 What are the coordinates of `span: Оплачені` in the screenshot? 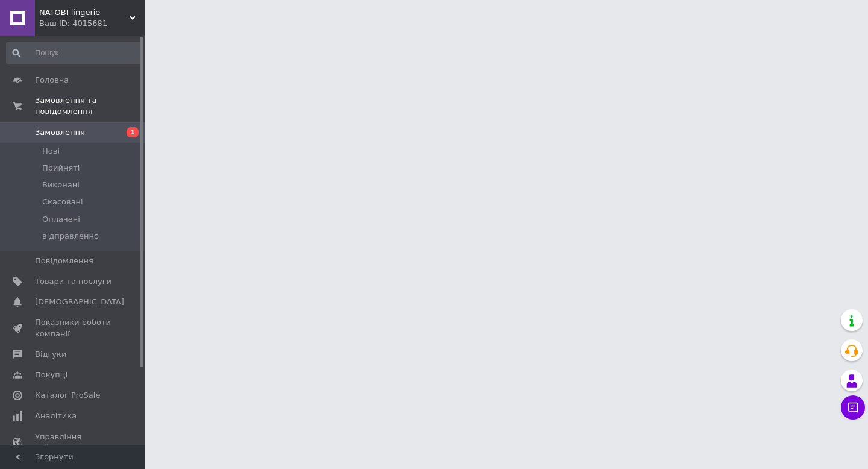 It's located at (61, 219).